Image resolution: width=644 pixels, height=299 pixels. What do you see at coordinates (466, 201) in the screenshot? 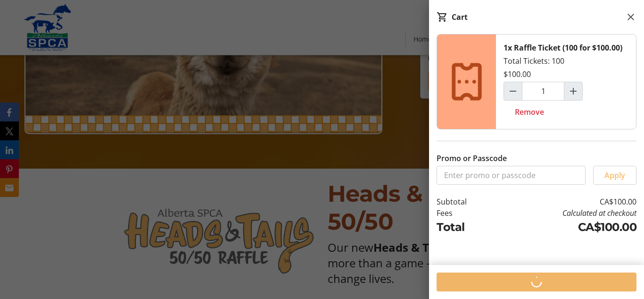
I see `td: Subtotal` at bounding box center [466, 201].